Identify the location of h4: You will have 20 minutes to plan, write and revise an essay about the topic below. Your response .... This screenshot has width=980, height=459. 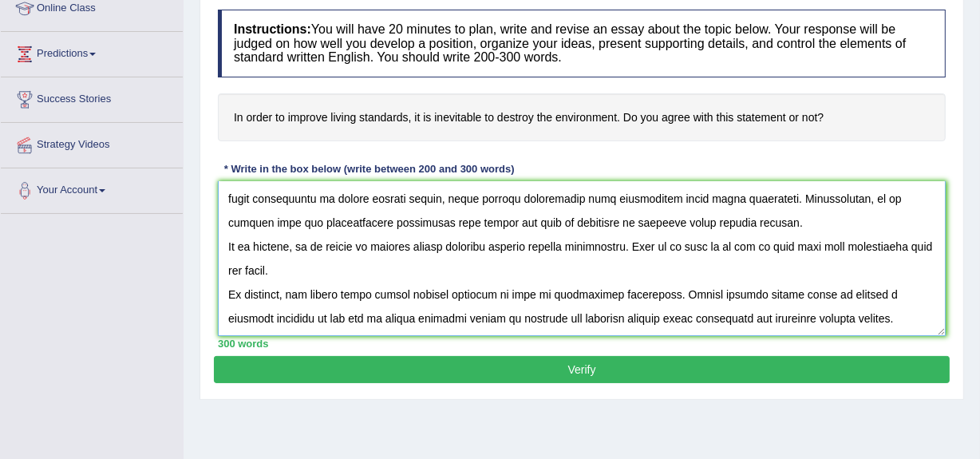
(582, 43).